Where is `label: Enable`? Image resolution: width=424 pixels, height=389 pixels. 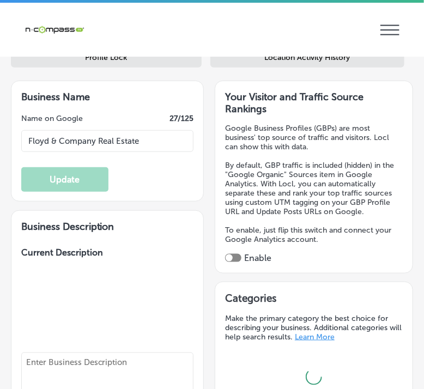 label: Enable is located at coordinates (258, 258).